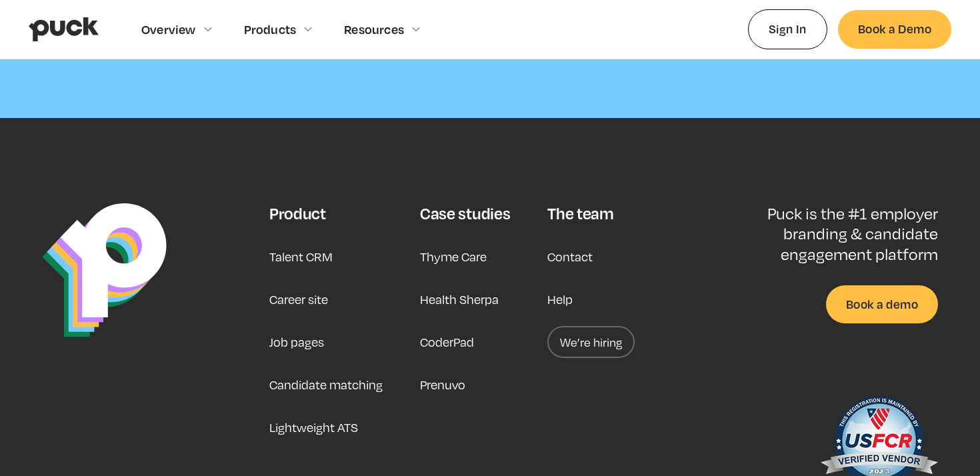 This screenshot has width=980, height=476. I want to click on a: Talent CRM, so click(301, 256).